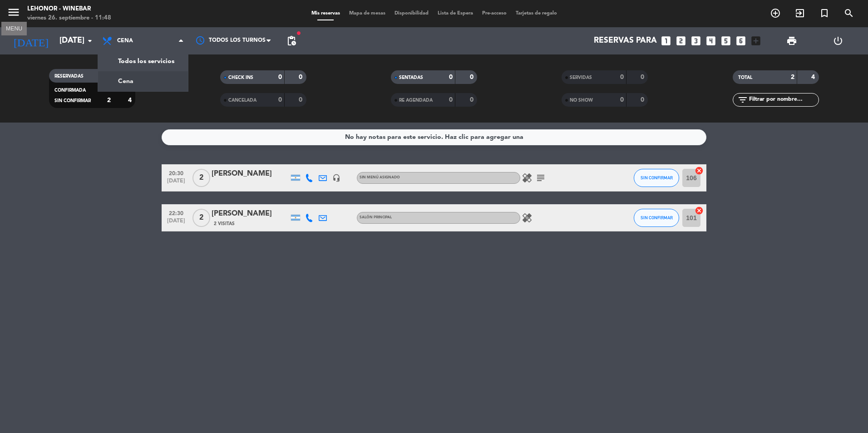 This screenshot has width=868, height=433. What do you see at coordinates (90, 40) in the screenshot?
I see `i: arrow_drop_down` at bounding box center [90, 40].